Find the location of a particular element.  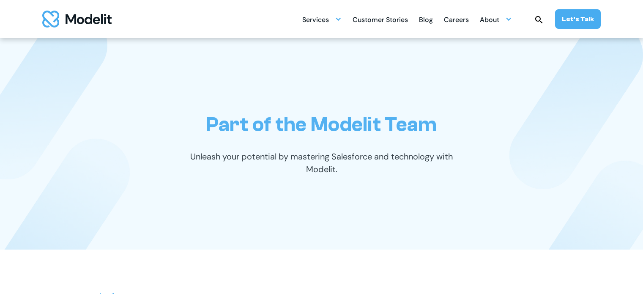

div: Let’s Talk is located at coordinates (578, 19).